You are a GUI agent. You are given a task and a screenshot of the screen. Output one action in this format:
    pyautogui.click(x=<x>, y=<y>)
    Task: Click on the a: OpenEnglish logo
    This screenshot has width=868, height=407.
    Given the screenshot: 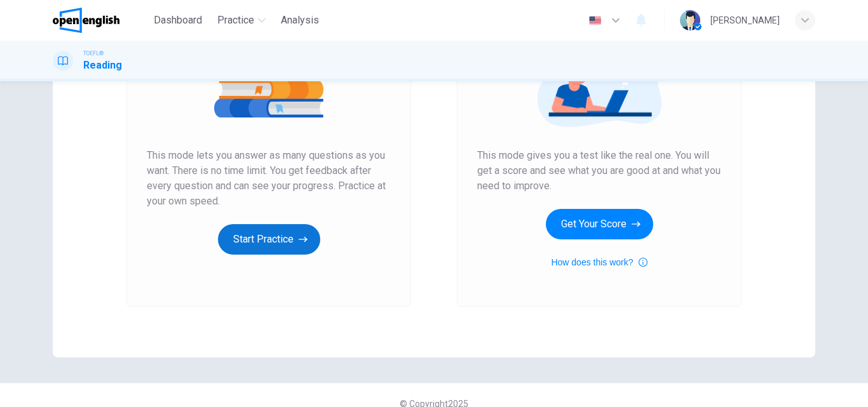 What is the action you would take?
    pyautogui.click(x=100, y=20)
    